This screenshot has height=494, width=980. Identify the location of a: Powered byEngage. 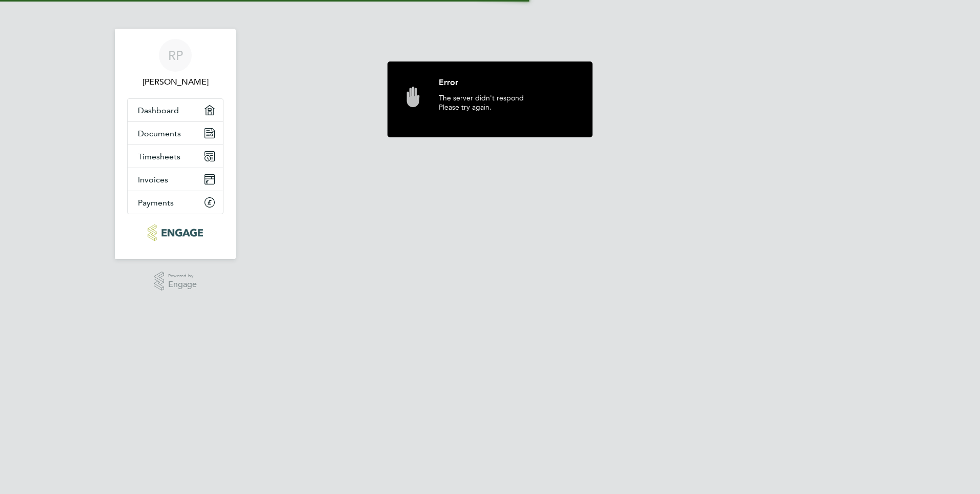
(175, 281).